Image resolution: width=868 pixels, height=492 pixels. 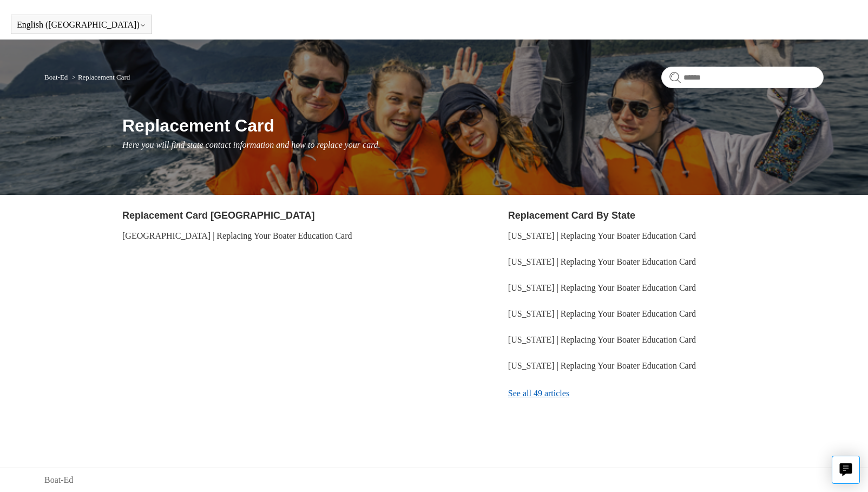 I want to click on li: Replacement Card, so click(x=100, y=77).